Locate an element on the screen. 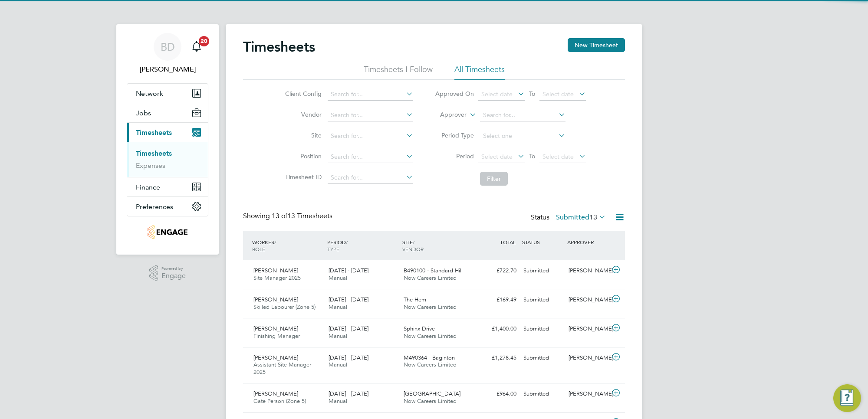 Image resolution: width=868 pixels, height=419 pixels. div: £169.49 is located at coordinates (497, 300).